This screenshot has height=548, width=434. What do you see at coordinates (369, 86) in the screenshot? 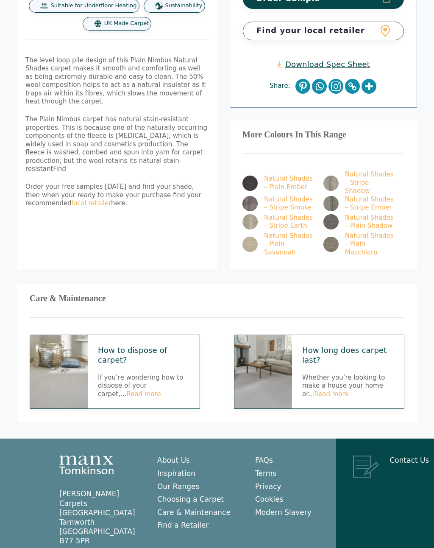
I see `a: More` at bounding box center [369, 86].